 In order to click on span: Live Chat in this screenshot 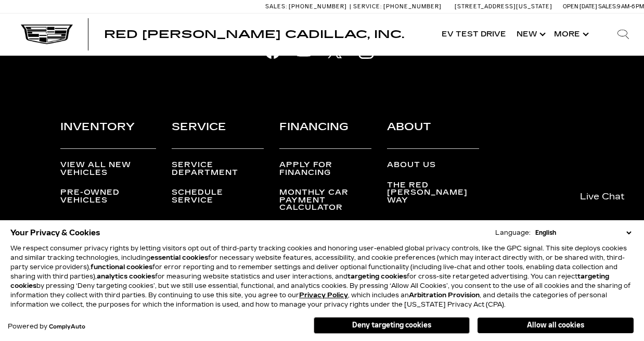, I will do `click(602, 196)`.